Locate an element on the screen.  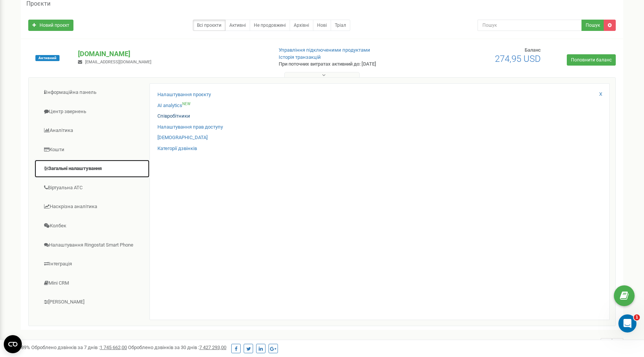
a: Наскрізна аналітика is located at coordinates (92, 206).